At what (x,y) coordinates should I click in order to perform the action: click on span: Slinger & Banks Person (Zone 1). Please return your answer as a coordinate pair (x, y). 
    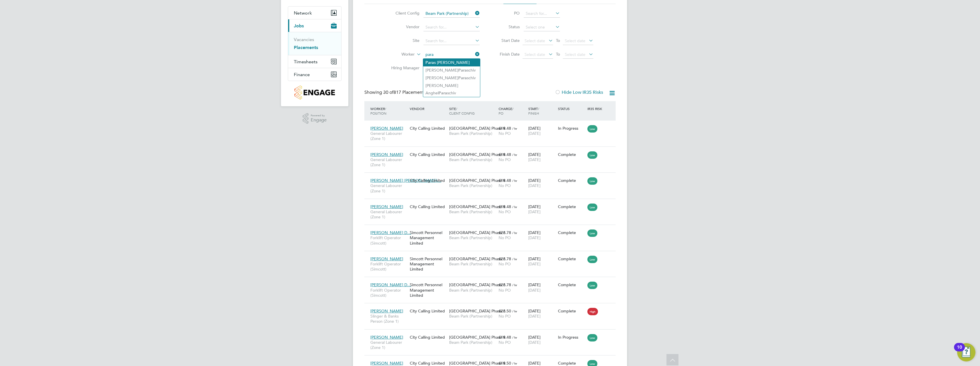
    Looking at the image, I should click on (389, 319).